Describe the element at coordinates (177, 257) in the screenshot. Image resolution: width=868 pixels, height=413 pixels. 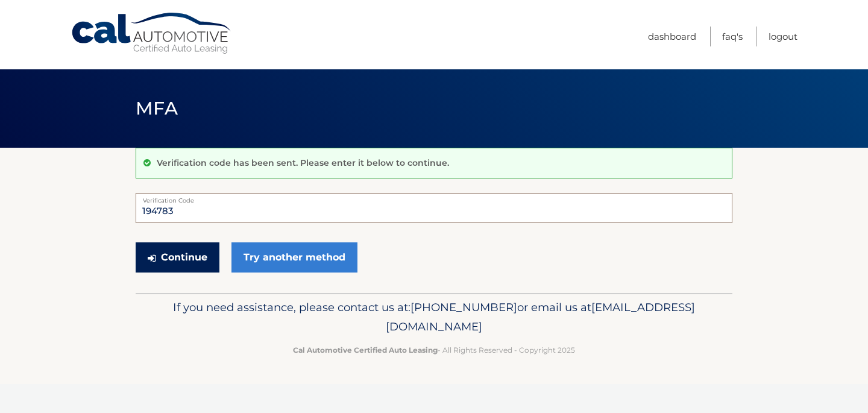
I see `button: Continue` at that location.